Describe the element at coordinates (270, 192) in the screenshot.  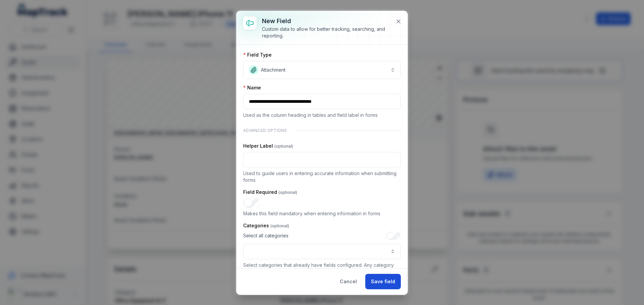
I see `label: Field Required` at that location.